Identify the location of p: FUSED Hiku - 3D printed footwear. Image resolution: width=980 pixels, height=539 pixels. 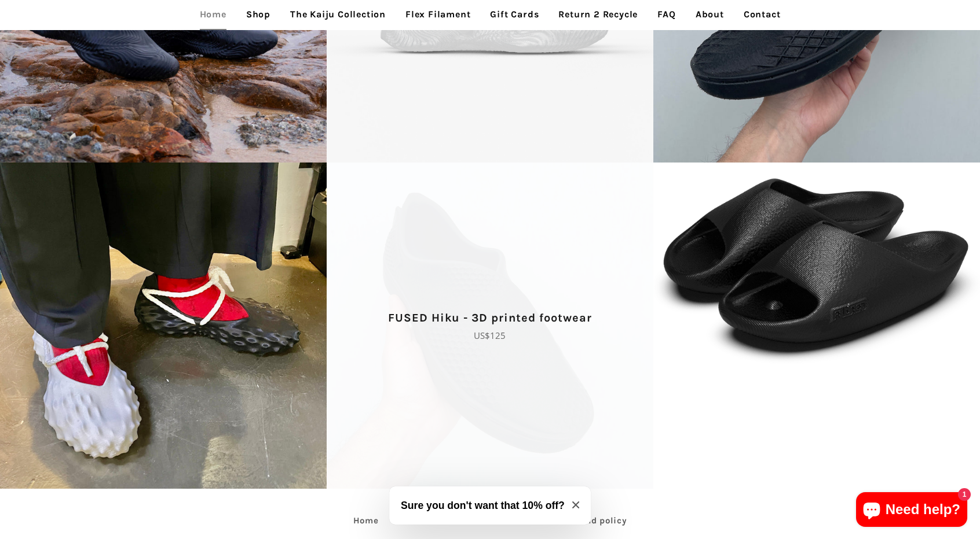
(490, 319).